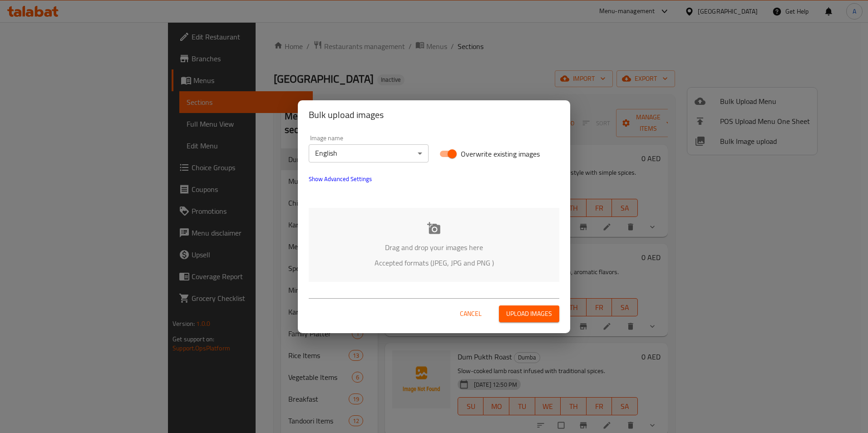  What do you see at coordinates (529, 314) in the screenshot?
I see `span: Upload images` at bounding box center [529, 314].